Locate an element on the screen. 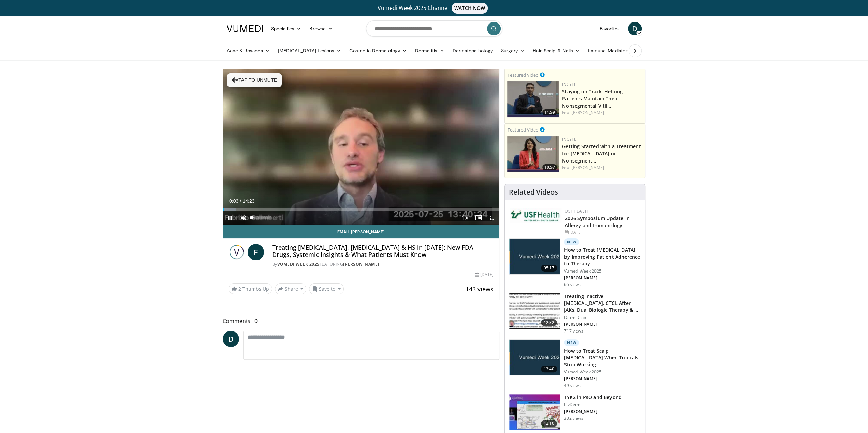 The height and width of the screenshot is (433, 868). div: By FEATURING is located at coordinates (383, 265).